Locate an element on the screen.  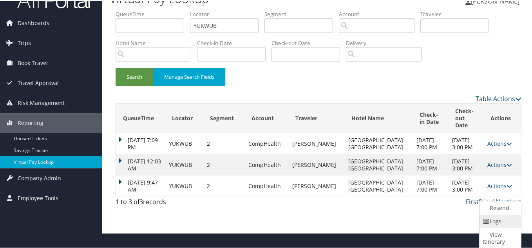
span: Trips is located at coordinates (24, 42).